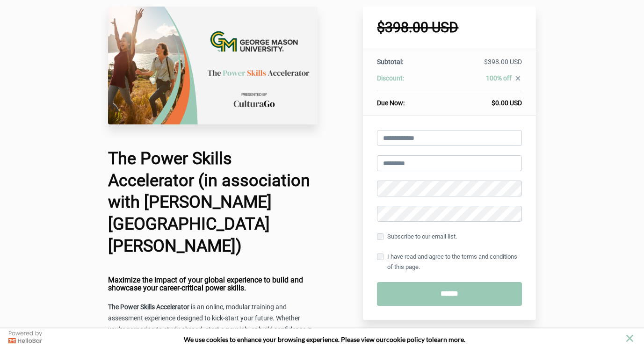 The height and width of the screenshot is (348, 644). I want to click on h1: $398.00 USD, so click(449, 27).